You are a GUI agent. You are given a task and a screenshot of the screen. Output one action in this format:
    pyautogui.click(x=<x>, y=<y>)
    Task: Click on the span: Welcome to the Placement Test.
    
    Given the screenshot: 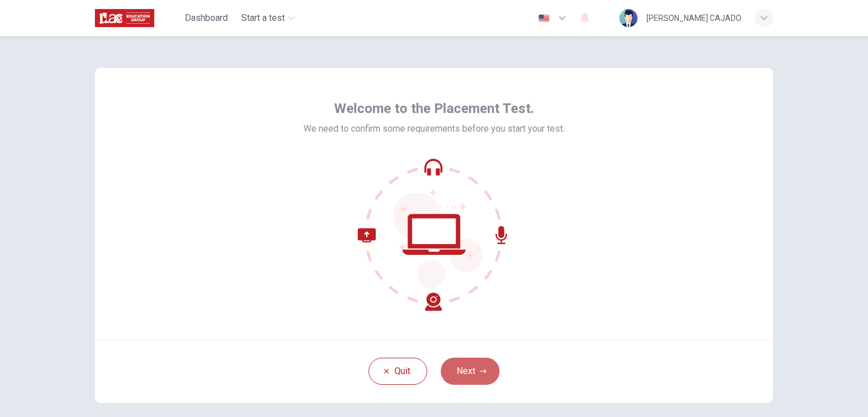 What is the action you would take?
    pyautogui.click(x=434, y=108)
    